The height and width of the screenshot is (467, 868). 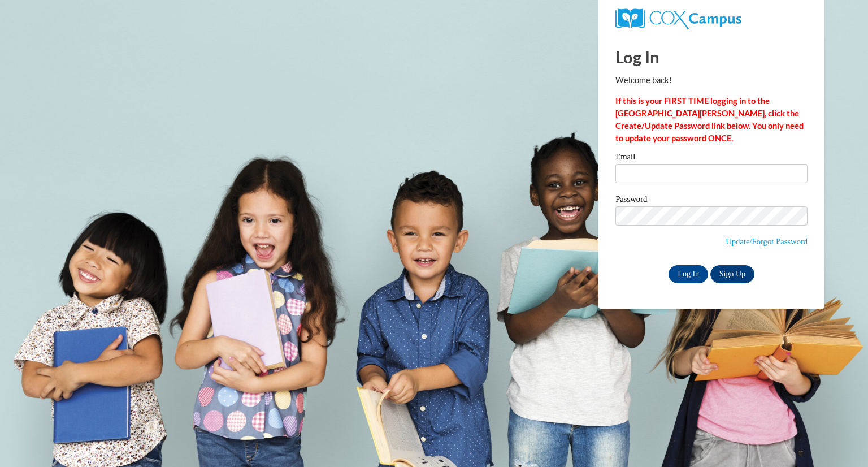 I want to click on p: Welcome back!, so click(x=711, y=80).